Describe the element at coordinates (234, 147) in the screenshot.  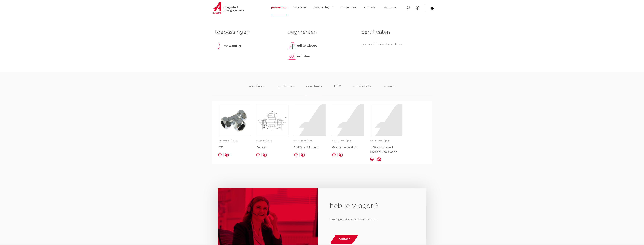
I see `p: 109` at that location.